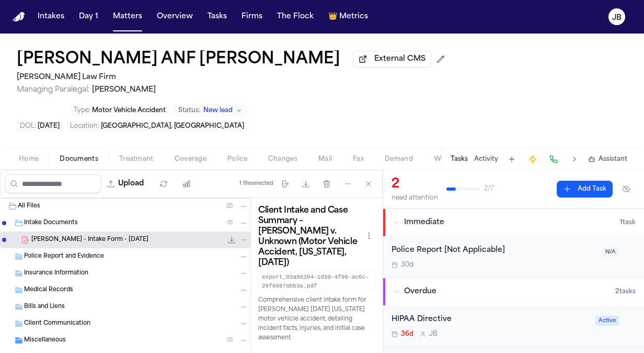 This screenshot has width=644, height=353. What do you see at coordinates (79, 159) in the screenshot?
I see `span: Documents` at bounding box center [79, 159].